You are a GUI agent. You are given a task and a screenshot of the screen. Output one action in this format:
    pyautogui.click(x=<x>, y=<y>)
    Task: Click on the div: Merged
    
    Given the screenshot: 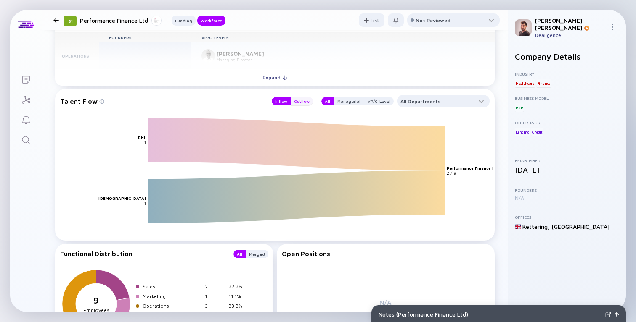 What is the action you would take?
    pyautogui.click(x=257, y=254)
    